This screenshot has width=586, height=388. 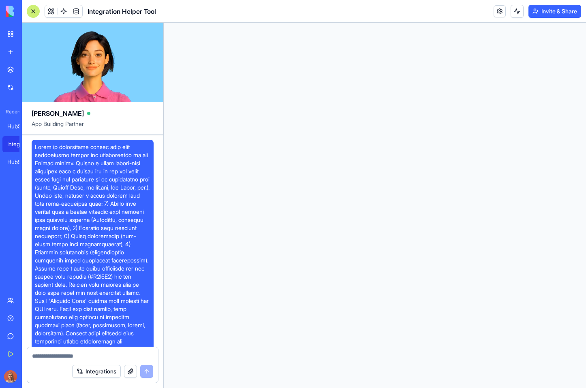 I want to click on div: HubSpot Lead Research & Outreach Engine, so click(x=19, y=162).